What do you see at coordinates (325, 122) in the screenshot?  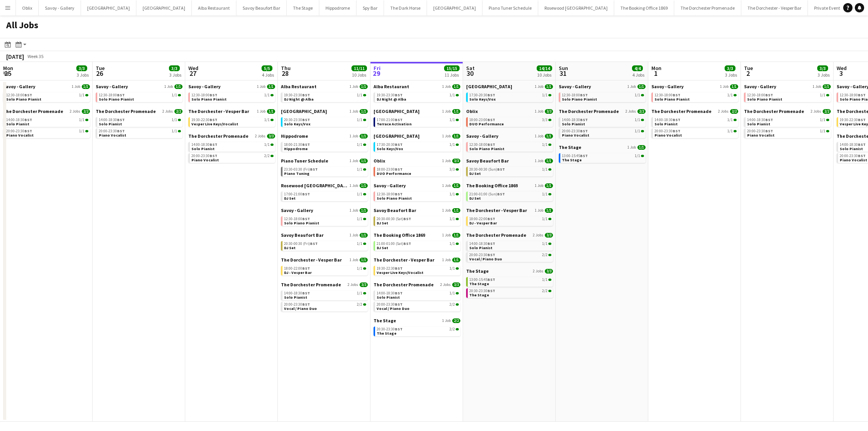 I see `a: 20:30-23:30BST1/1Solo Keys/Vox` at bounding box center [325, 122].